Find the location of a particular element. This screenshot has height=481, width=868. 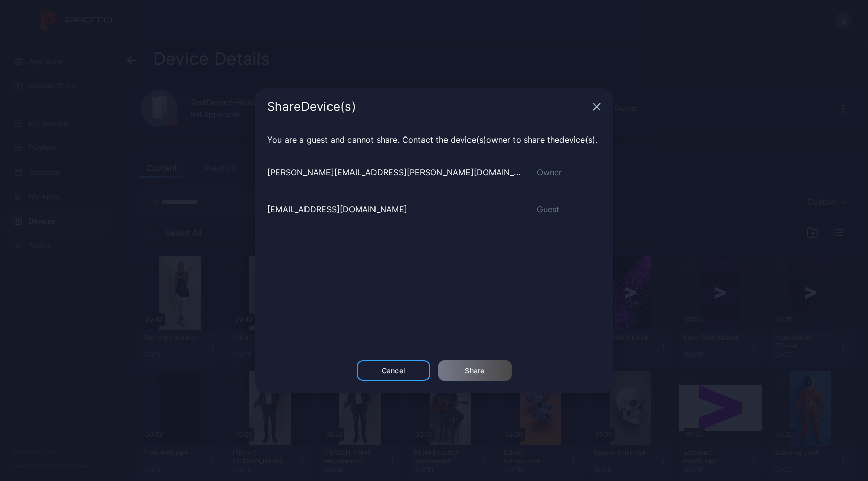

div: Share Device (s) is located at coordinates (428, 107).